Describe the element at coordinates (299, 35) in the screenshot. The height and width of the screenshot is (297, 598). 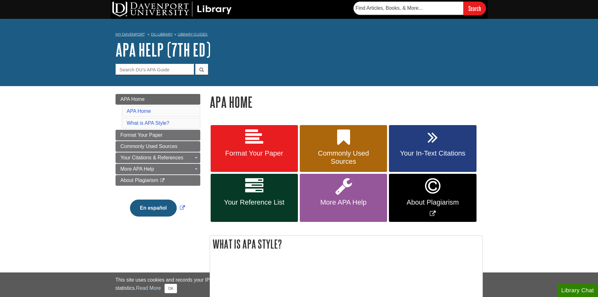
I see `nav: breadcrumb` at that location.